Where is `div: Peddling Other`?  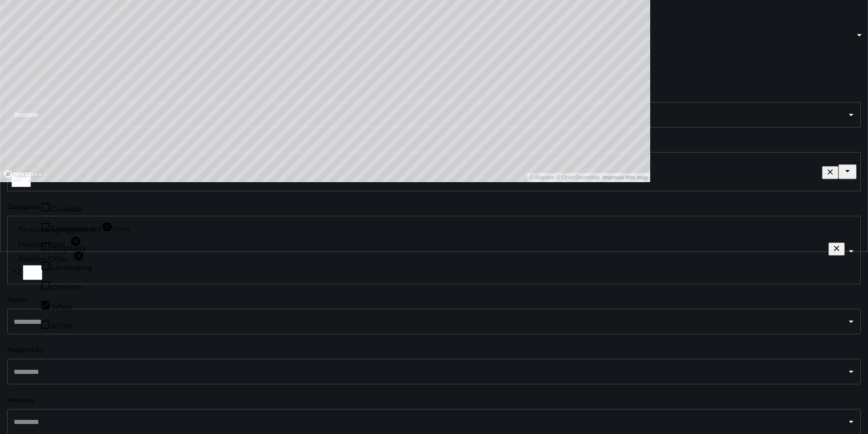
div: Peddling Other is located at coordinates (421, 257).